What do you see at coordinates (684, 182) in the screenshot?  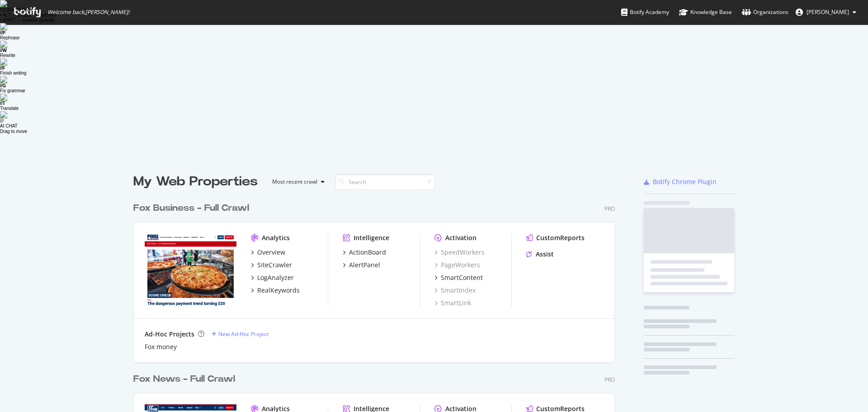 I see `div: Botify Chrome Plugin` at bounding box center [684, 182].